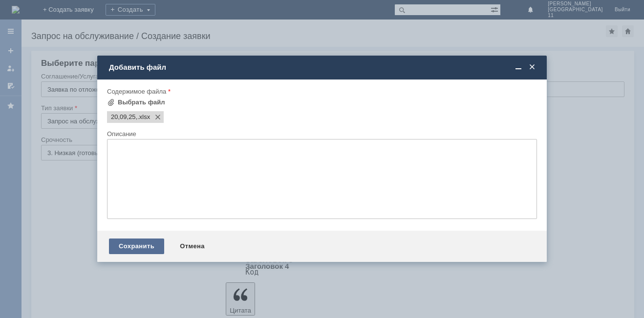 Image resolution: width=644 pixels, height=318 pixels. What do you see at coordinates (321, 91) in the screenshot?
I see `div: Содержимое файла` at bounding box center [321, 91].